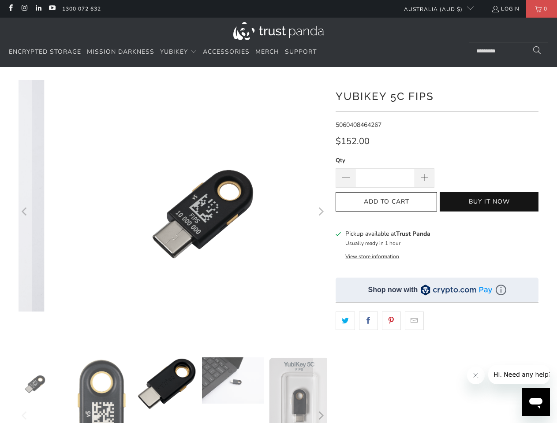 Image resolution: width=557 pixels, height=423 pixels. I want to click on h1: YubiKey 5C FIPS, so click(437, 96).